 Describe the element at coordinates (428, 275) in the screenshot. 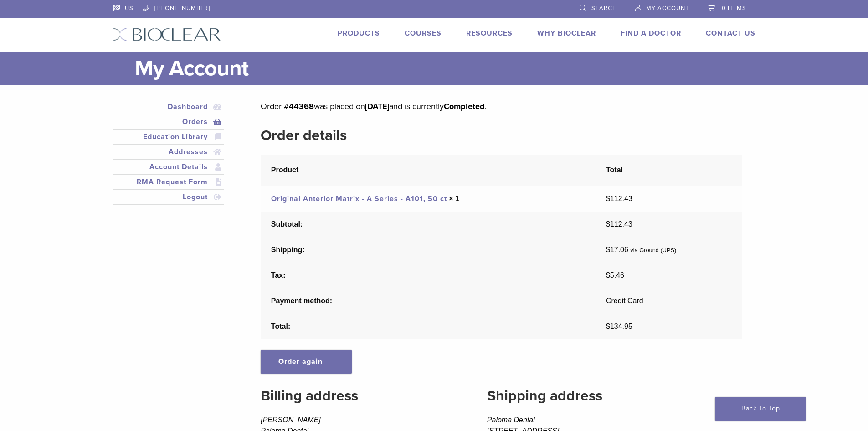

I see `th: Tax:` at that location.